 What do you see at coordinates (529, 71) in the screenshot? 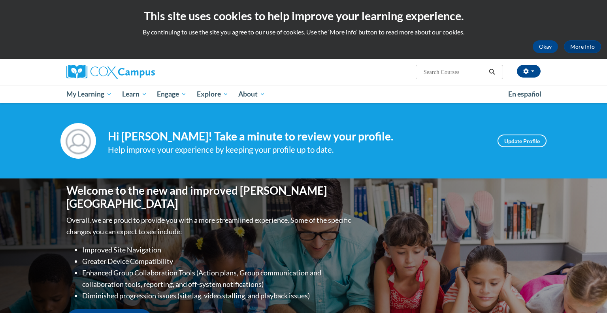
I see `button: Account Settings` at bounding box center [529, 71].